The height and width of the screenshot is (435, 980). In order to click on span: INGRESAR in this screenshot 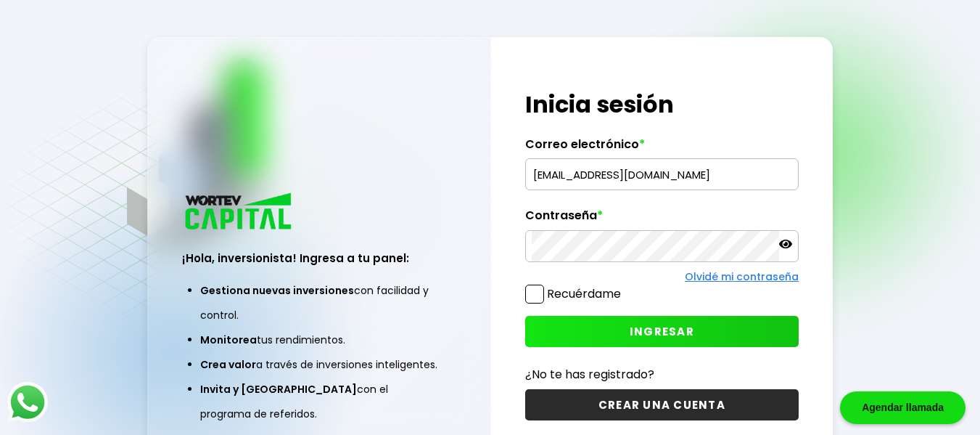, I will do `click(662, 331)`.